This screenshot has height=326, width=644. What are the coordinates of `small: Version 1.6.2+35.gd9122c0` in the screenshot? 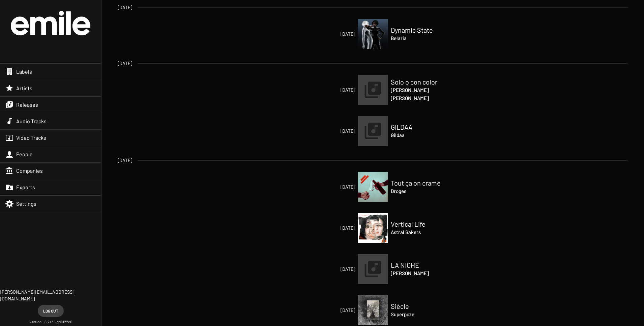 It's located at (50, 322).